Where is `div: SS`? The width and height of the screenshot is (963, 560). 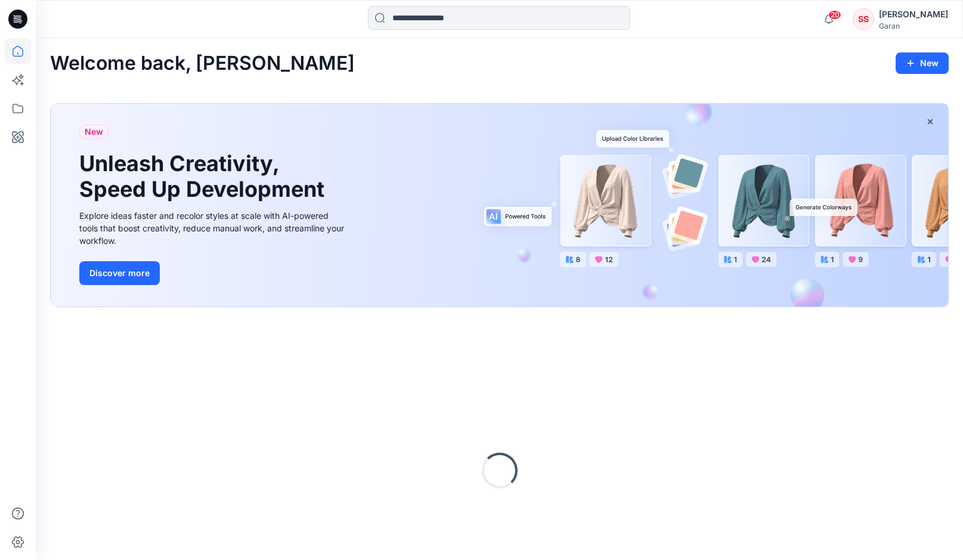 div: SS is located at coordinates (864, 19).